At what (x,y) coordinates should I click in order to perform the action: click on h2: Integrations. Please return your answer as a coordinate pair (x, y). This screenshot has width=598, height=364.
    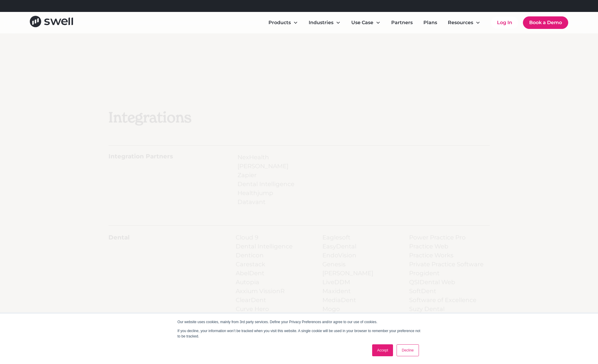
    Looking at the image, I should click on (223, 117).